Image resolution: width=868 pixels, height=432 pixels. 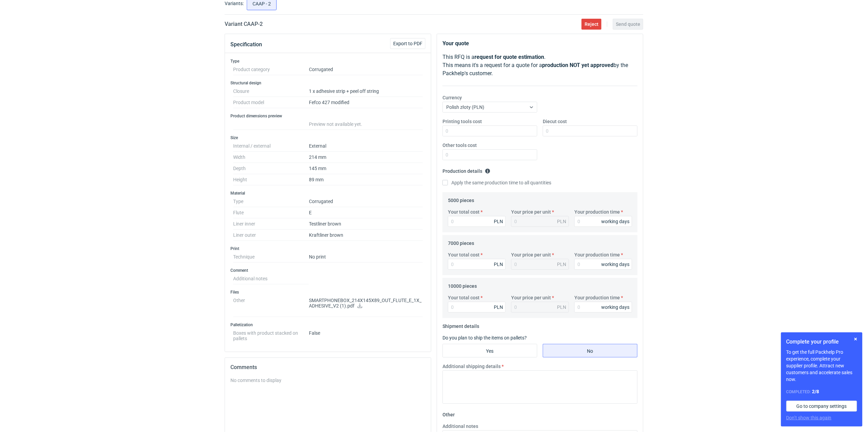 I want to click on dd: 214 mm, so click(x=366, y=157).